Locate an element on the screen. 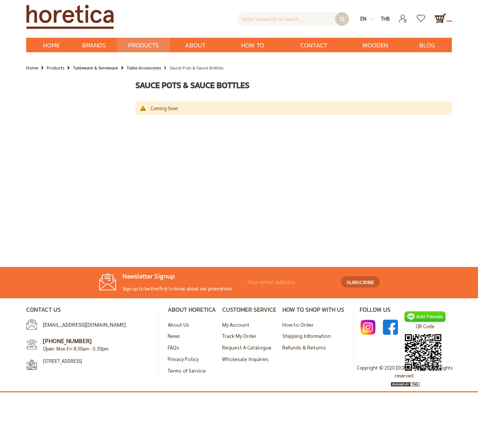  a: News is located at coordinates (174, 336).